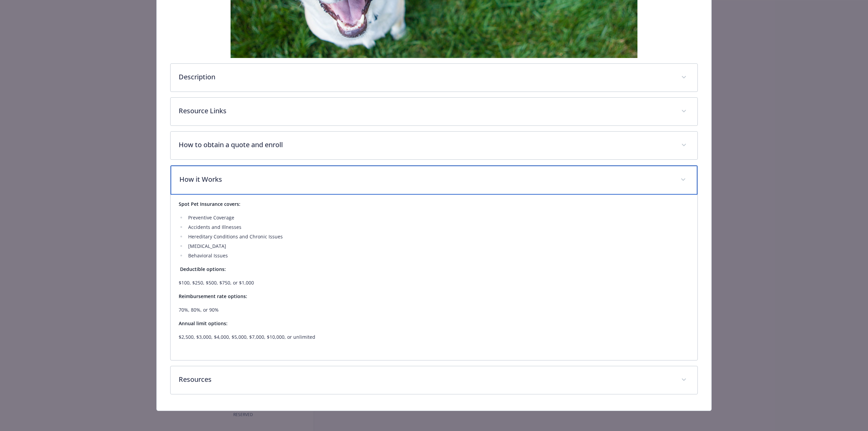 The image size is (868, 431). Describe the element at coordinates (434, 337) in the screenshot. I see `p: $2,500, $3,000, $4,000, $5,000, $7,000, $10,000, or unlimited` at that location.